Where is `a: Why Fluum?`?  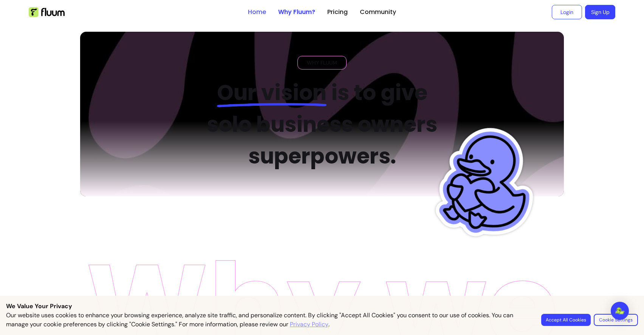 a: Why Fluum? is located at coordinates (297, 12).